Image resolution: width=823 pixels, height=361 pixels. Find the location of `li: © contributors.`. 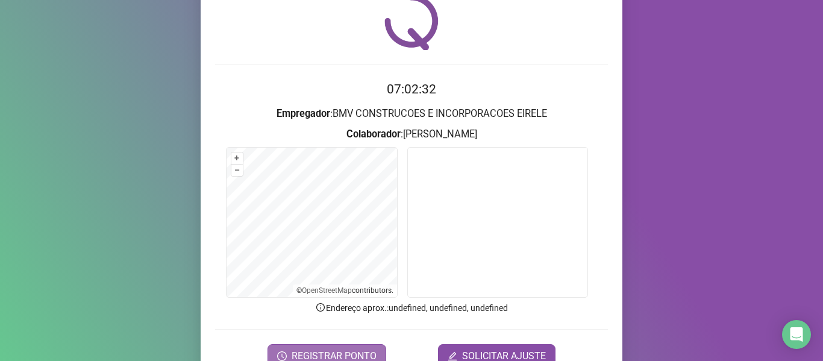

li: © contributors. is located at coordinates (345, 291).